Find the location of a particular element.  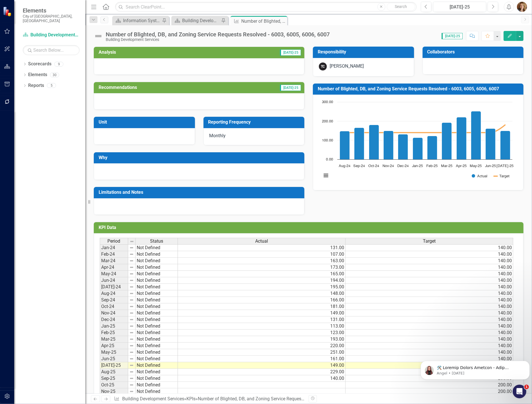

text: Jan-25 is located at coordinates (417, 166).